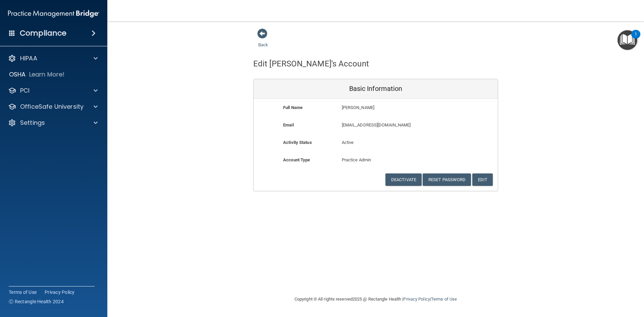 The image size is (644, 317). I want to click on p: OSHA, so click(17, 74).